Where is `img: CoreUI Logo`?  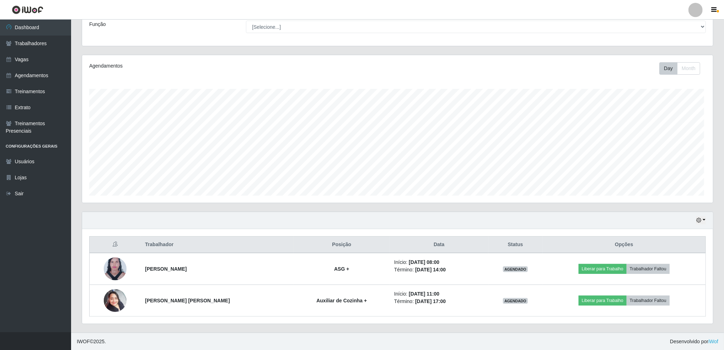
img: CoreUI Logo is located at coordinates (27, 10).